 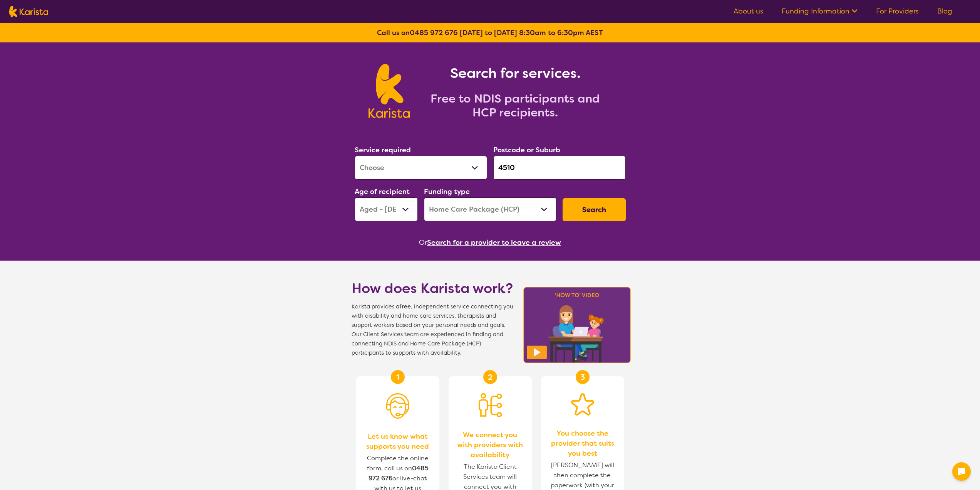 What do you see at coordinates (490, 445) in the screenshot?
I see `span: We connect you with providers with availability` at bounding box center [490, 445].